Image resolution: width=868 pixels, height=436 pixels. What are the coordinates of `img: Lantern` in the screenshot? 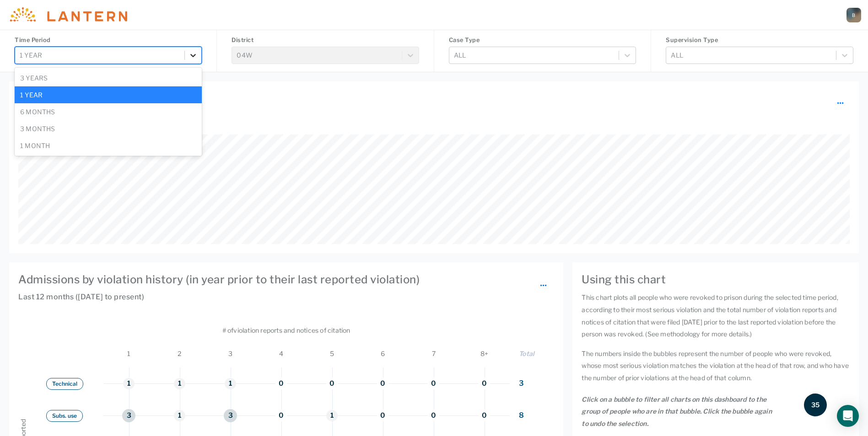 It's located at (67, 15).